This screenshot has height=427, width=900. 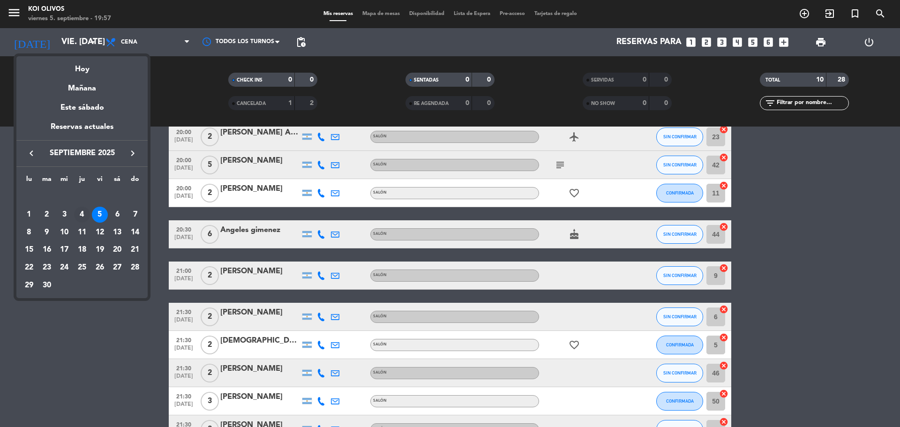 What do you see at coordinates (64, 232) in the screenshot?
I see `td: 10 de septiembre de 2025` at bounding box center [64, 232].